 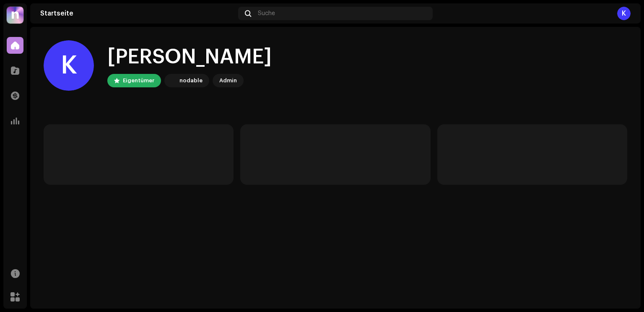 I want to click on div: Admin, so click(x=228, y=81).